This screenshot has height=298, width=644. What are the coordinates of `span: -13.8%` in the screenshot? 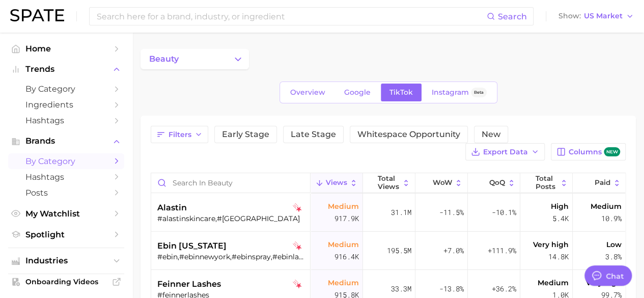 It's located at (451, 289).